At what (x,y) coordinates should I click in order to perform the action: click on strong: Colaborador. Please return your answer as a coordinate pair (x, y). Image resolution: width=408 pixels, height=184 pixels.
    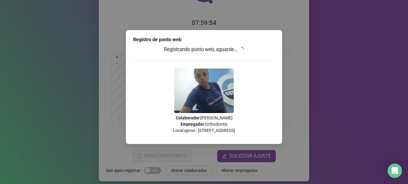
    Looking at the image, I should click on (187, 118).